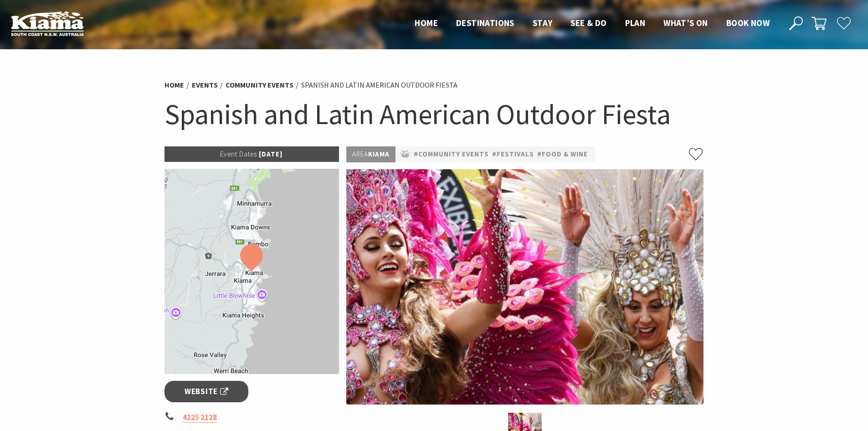 The width and height of the screenshot is (868, 431). What do you see at coordinates (435, 114) in the screenshot?
I see `h1: Spanish and Latin American Outdoor Fiesta` at bounding box center [435, 114].